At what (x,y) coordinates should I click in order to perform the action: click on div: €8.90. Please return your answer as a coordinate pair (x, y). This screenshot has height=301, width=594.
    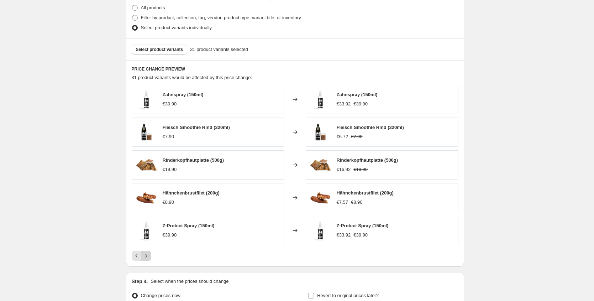
    Looking at the image, I should click on (168, 202).